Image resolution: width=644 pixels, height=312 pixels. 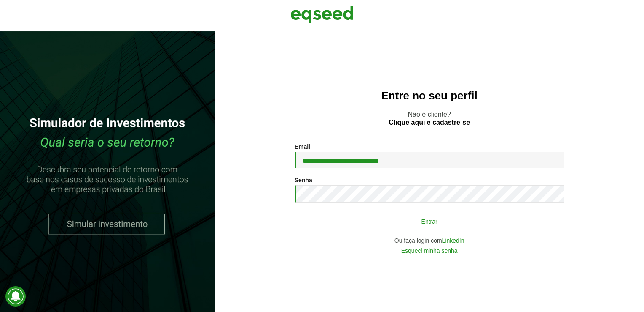 I want to click on a: LinkedIn, so click(x=454, y=240).